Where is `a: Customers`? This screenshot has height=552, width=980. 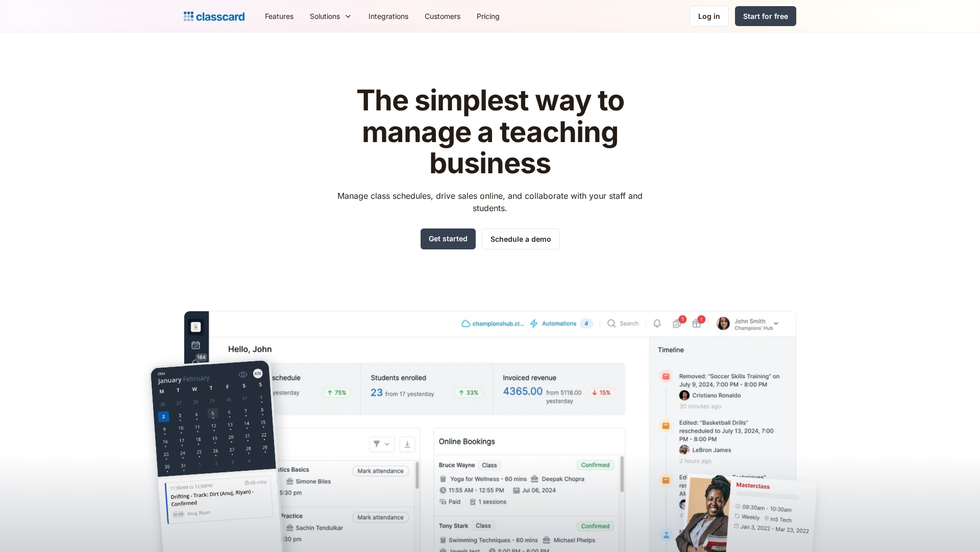
a: Customers is located at coordinates (443, 16).